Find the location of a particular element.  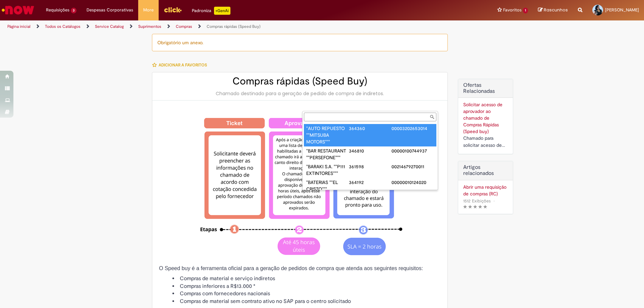

div: "BARAKI S.A. ""P111 EXTINTORES""" is located at coordinates (327, 170).